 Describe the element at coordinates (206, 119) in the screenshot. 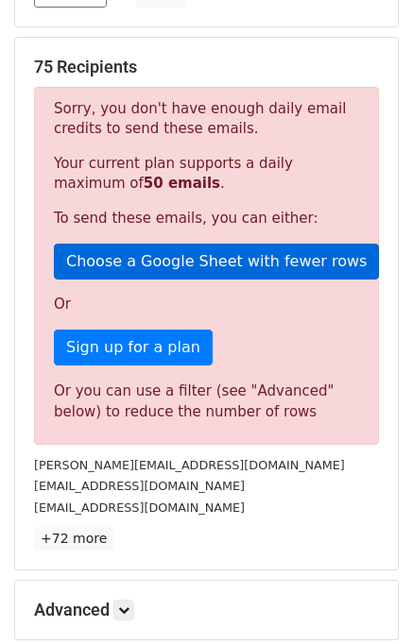

I see `p: Sorry, you don't have enough daily email credits to send these emails.` at that location.